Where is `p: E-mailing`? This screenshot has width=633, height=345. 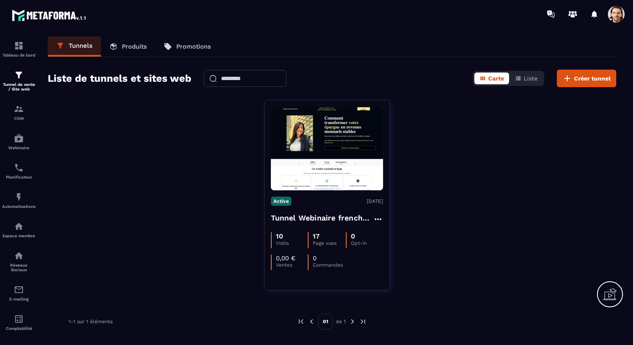 p: E-mailing is located at coordinates (19, 299).